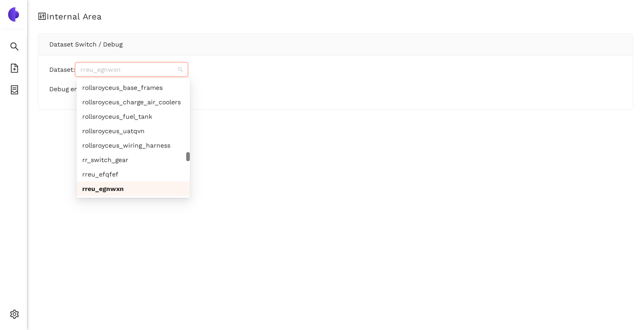 The image size is (644, 330). I want to click on span: file-add, so click(15, 70).